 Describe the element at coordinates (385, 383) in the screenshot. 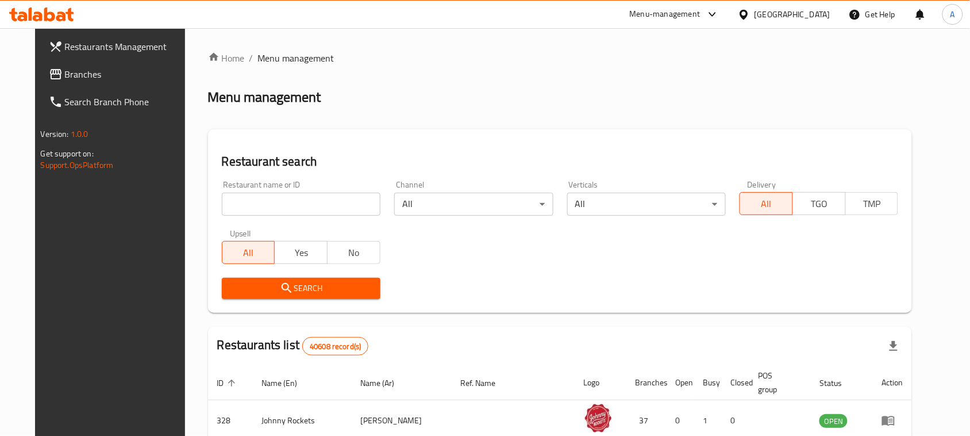

I see `span: Name (Ar)` at that location.